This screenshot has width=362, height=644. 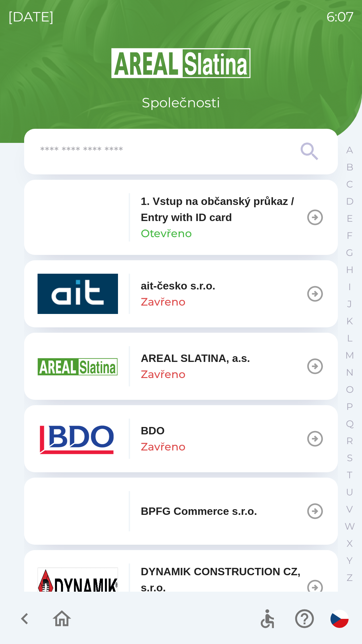 What do you see at coordinates (78, 588) in the screenshot?
I see `img: 9aa1c191-0426-4a03-845b-4981a011e109.jpeg` at bounding box center [78, 588].